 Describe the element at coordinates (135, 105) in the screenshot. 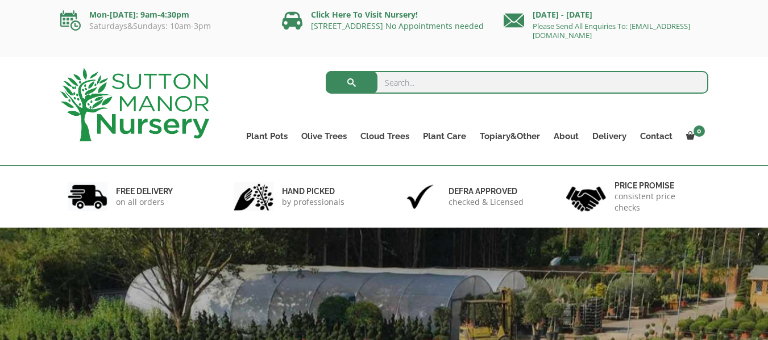

I see `img: logo` at that location.